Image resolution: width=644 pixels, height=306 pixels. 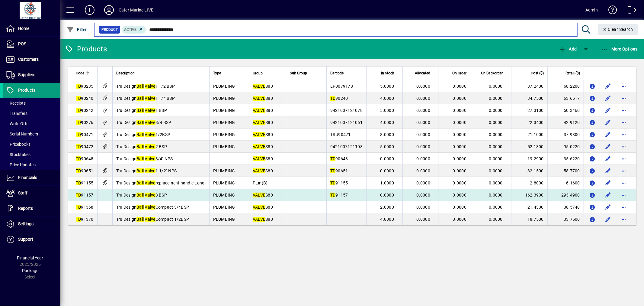 What do you see at coordinates (21, 165) in the screenshot?
I see `span: Price Updates` at bounding box center [21, 165].